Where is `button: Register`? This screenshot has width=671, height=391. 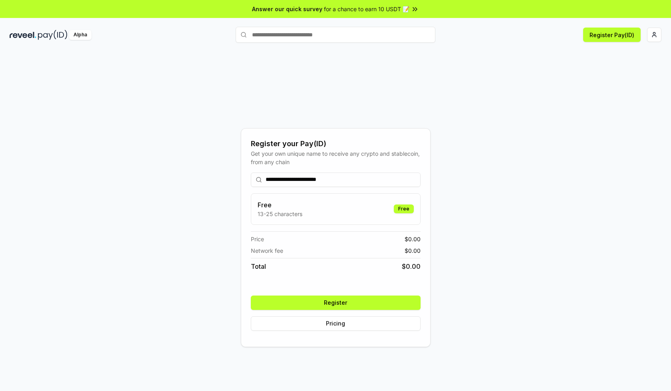 button: Register is located at coordinates (336, 303).